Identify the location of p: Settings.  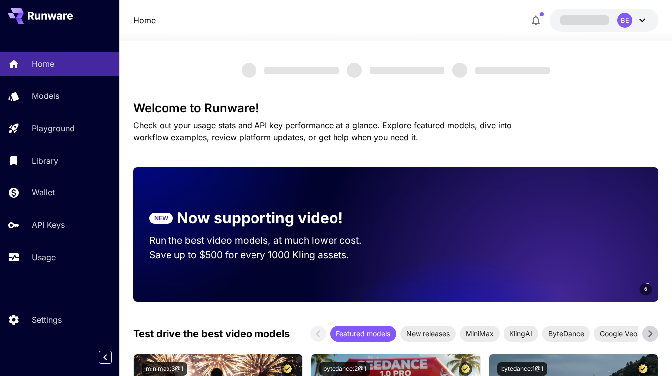
(47, 320).